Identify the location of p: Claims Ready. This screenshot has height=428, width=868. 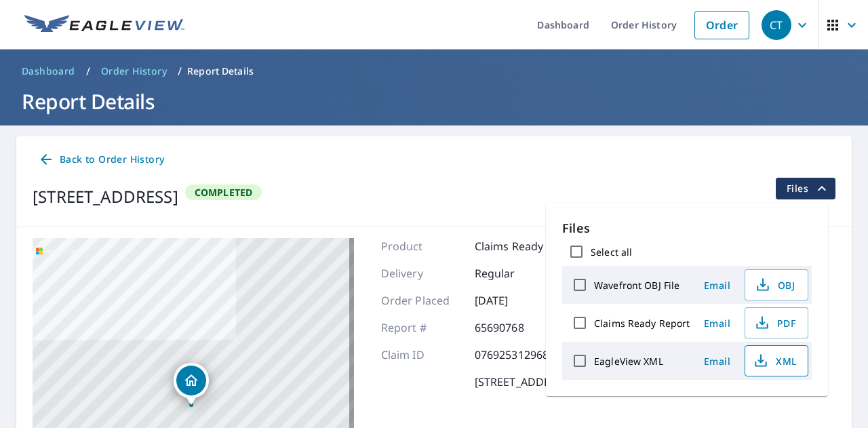
(516, 246).